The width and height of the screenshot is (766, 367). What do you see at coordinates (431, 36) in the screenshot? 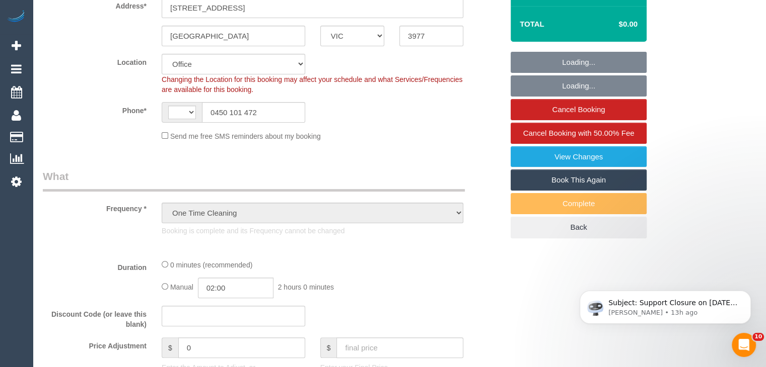
I see `input: Post Code*` at bounding box center [431, 36].